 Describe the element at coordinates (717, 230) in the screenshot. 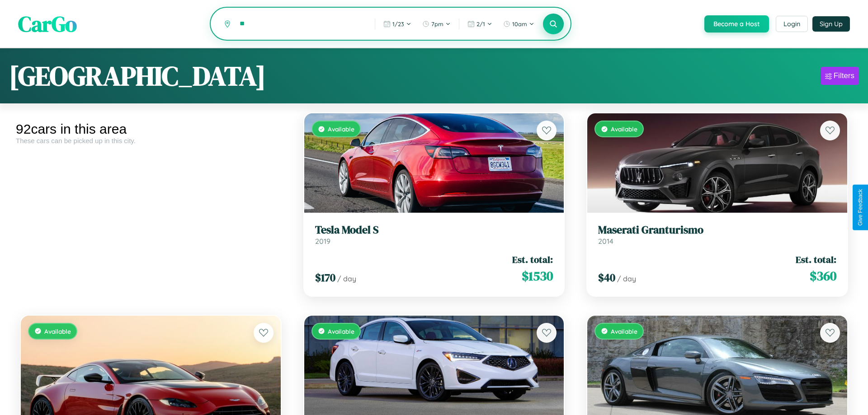

I see `h3: Maserati Granturismo` at that location.